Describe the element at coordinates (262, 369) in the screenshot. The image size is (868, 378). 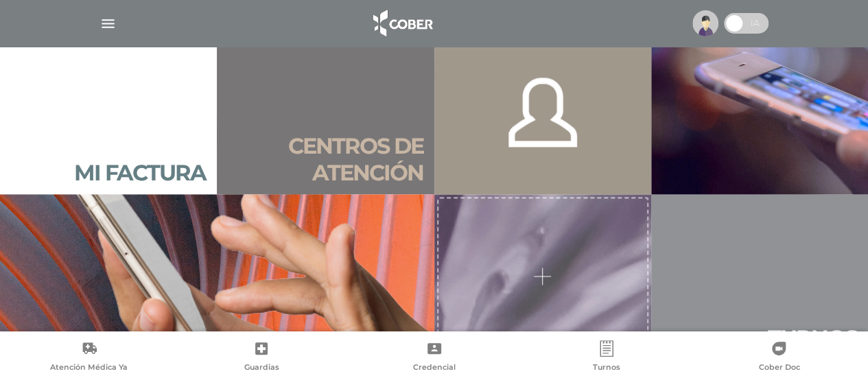
I see `span: Guardias` at that location.